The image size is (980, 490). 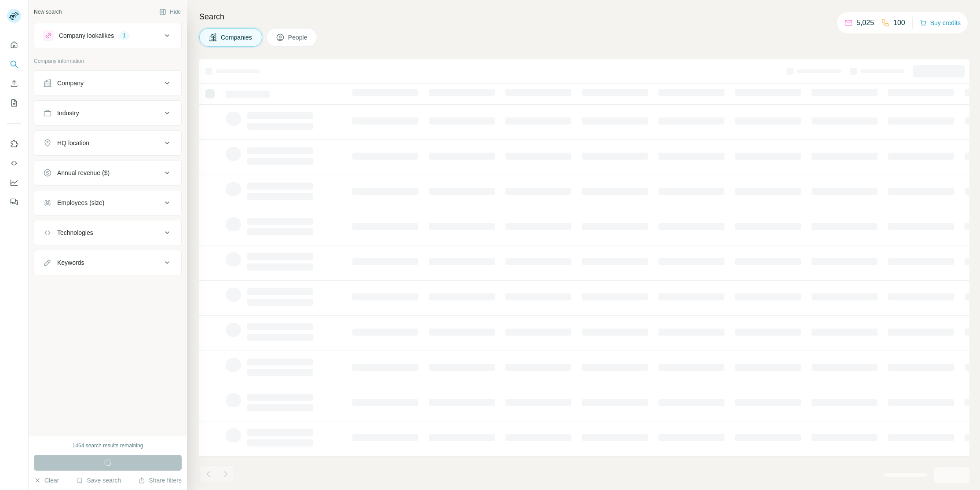 I want to click on div: Employees (size), so click(x=81, y=203).